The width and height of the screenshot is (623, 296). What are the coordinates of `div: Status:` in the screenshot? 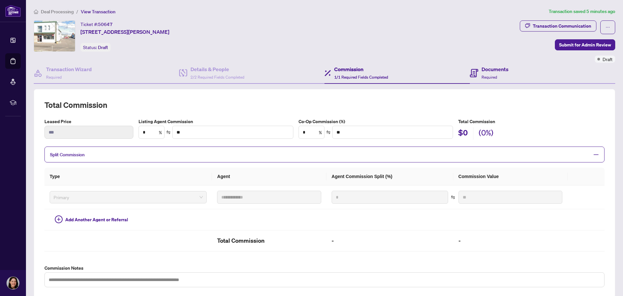 It's located at (95, 47).